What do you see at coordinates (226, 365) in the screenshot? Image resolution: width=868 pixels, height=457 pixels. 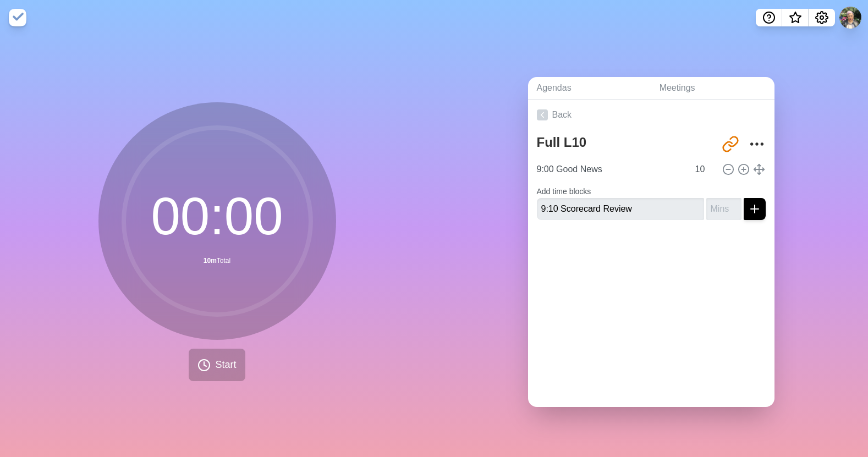 I see `span: Start` at bounding box center [226, 365].